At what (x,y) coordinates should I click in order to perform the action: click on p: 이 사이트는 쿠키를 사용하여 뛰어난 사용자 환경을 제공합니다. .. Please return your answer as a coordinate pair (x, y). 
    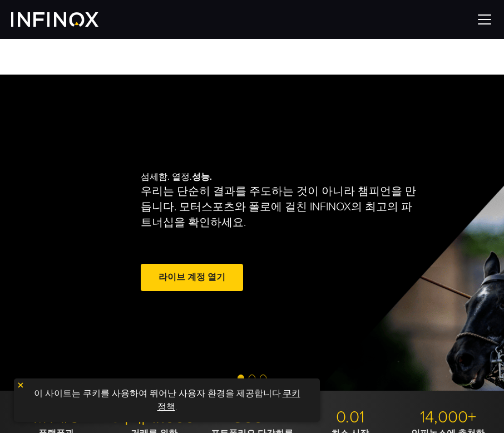
    Looking at the image, I should click on (167, 400).